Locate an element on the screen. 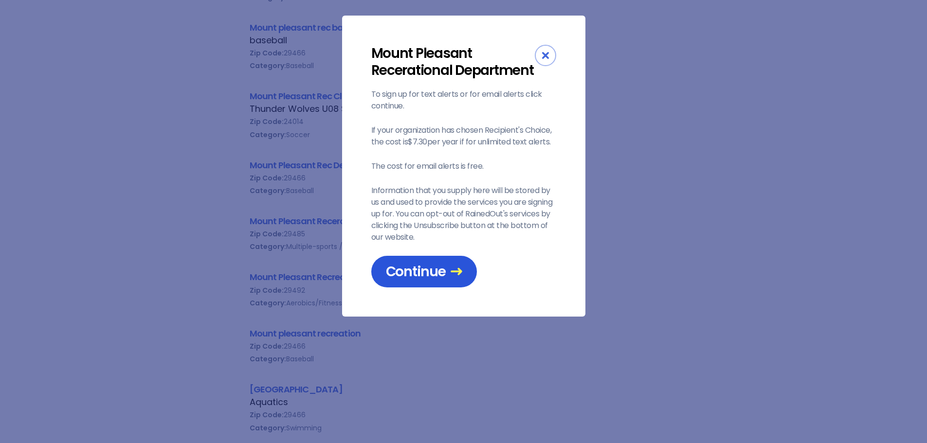  div: Mount Pleasant Recerational Department is located at coordinates (453, 62).